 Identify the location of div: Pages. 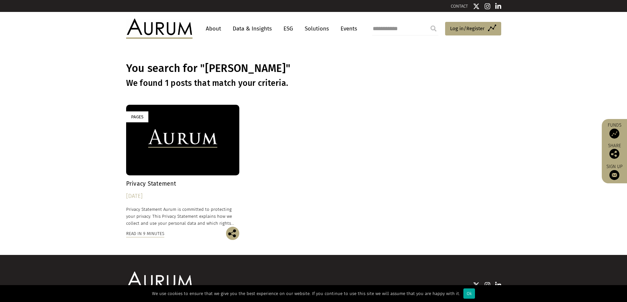
(137, 117).